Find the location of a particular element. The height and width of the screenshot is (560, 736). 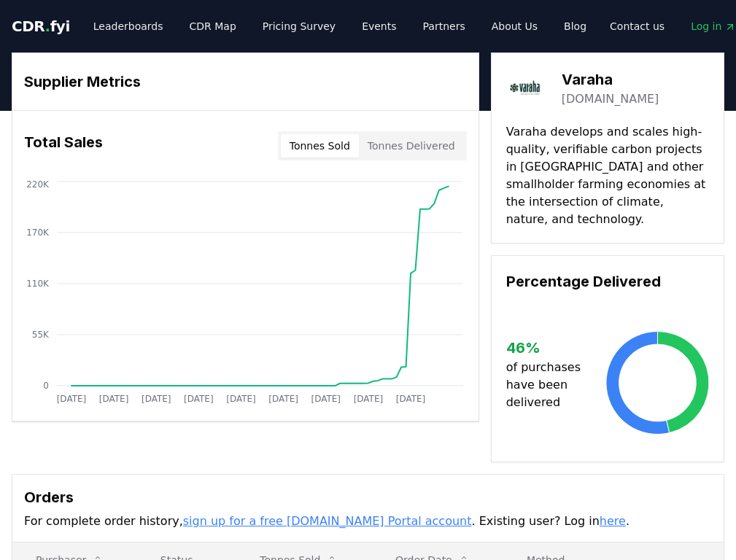

button: Tonnes Sold is located at coordinates (320, 146).